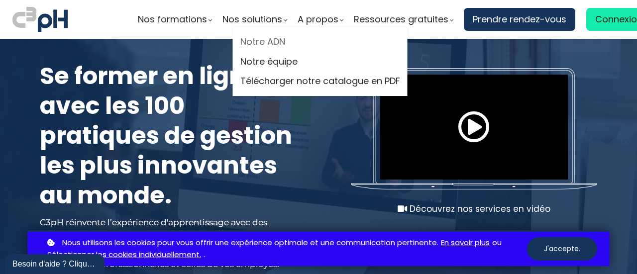 This screenshot has height=274, width=637. What do you see at coordinates (252, 19) in the screenshot?
I see `span: Nos solutions` at bounding box center [252, 19].